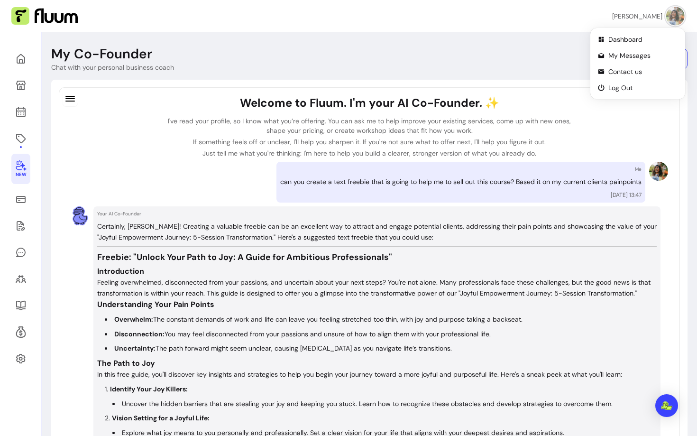 The width and height of the screenshot is (697, 436). What do you see at coordinates (377, 304) in the screenshot?
I see `h4: Understanding Your Pain Points` at bounding box center [377, 304].